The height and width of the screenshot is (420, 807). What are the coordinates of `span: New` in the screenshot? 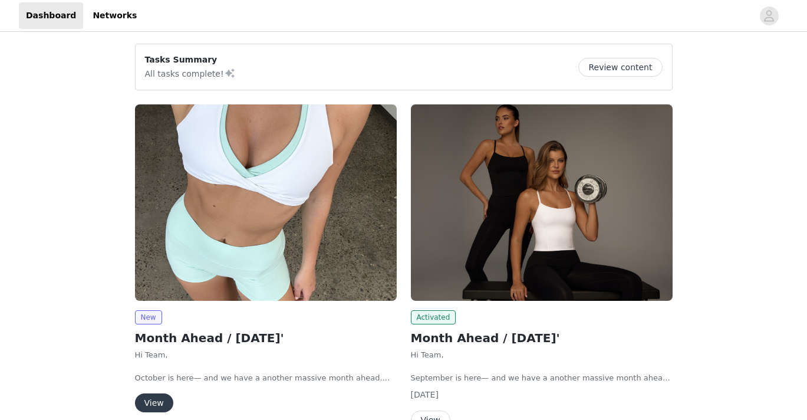 It's located at (149, 317).